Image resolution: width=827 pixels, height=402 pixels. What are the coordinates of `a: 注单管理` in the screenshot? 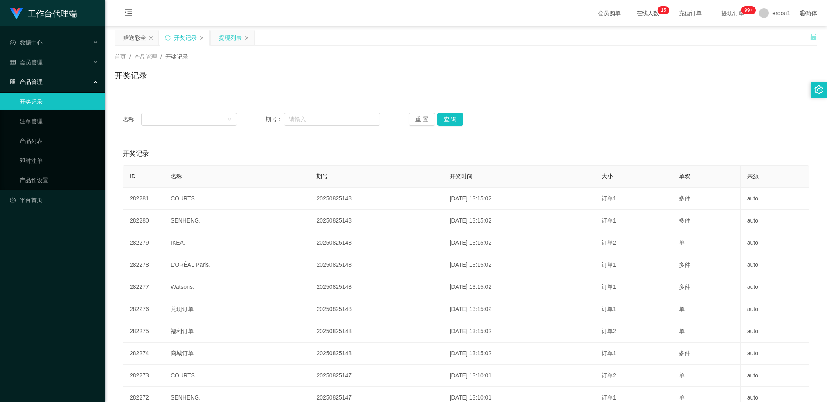 It's located at (59, 121).